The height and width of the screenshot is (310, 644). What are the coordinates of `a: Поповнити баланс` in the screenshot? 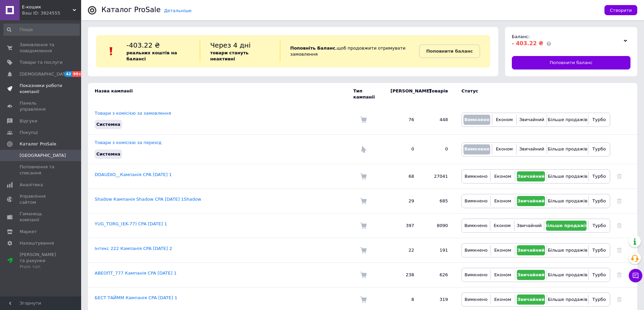 It's located at (571, 63).